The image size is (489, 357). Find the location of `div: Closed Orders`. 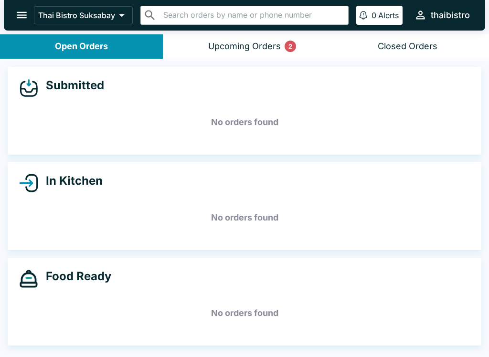

div: Closed Orders is located at coordinates (408, 46).